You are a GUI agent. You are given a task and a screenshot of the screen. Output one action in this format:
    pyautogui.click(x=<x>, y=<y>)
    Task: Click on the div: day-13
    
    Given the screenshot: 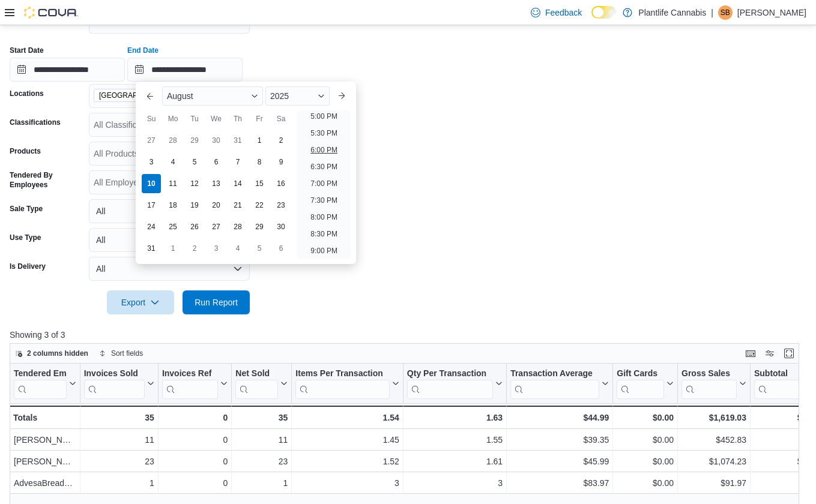 What is the action you would take?
    pyautogui.click(x=216, y=184)
    